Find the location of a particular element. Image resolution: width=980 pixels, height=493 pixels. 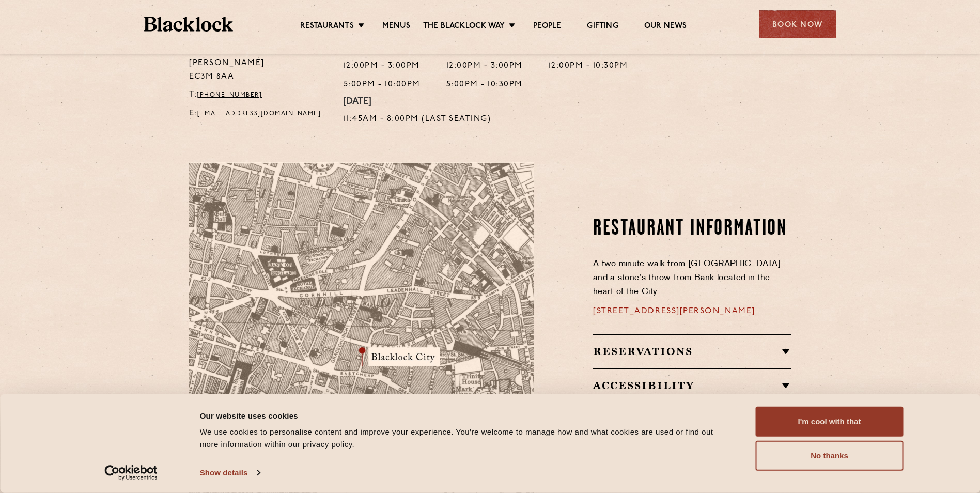

h2: Accessibility is located at coordinates (692, 386).